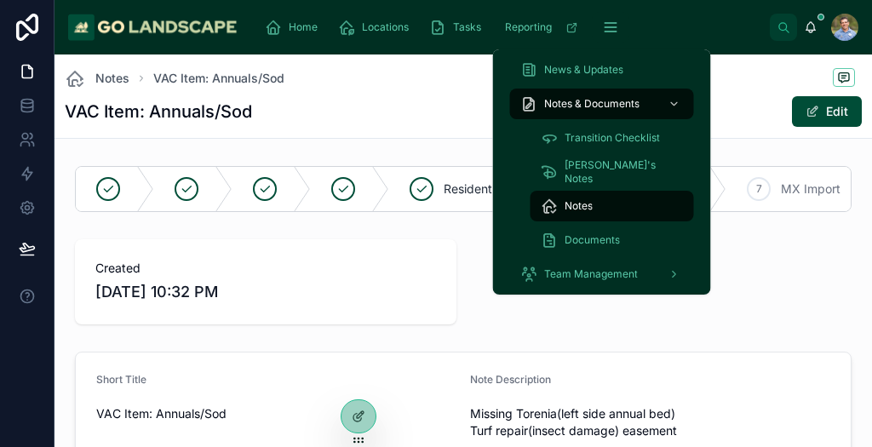 The width and height of the screenshot is (872, 447). Describe the element at coordinates (266, 268) in the screenshot. I see `span: Created` at that location.